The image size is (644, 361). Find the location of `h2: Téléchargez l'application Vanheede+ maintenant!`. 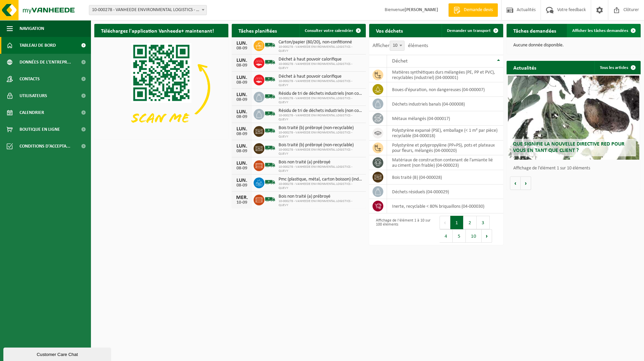

h2: Téléchargez l'application Vanheede+ maintenant! is located at coordinates (157, 30).